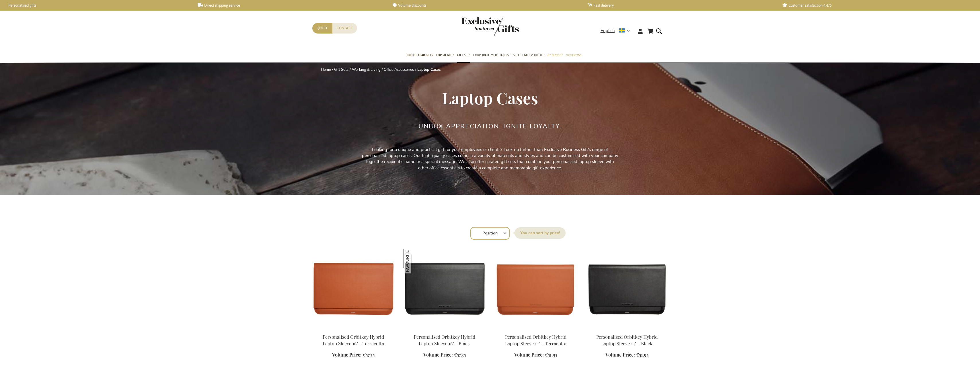 This screenshot has height=368, width=980. Describe the element at coordinates (540, 233) in the screenshot. I see `label: Sort By` at that location.